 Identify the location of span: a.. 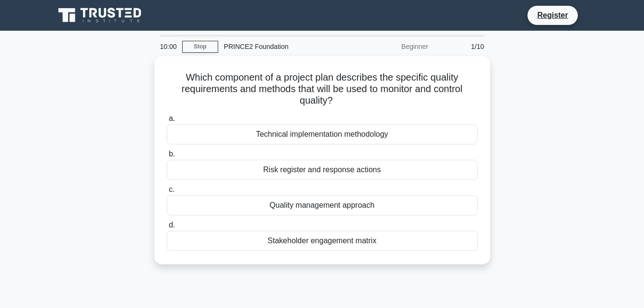
(171, 118).